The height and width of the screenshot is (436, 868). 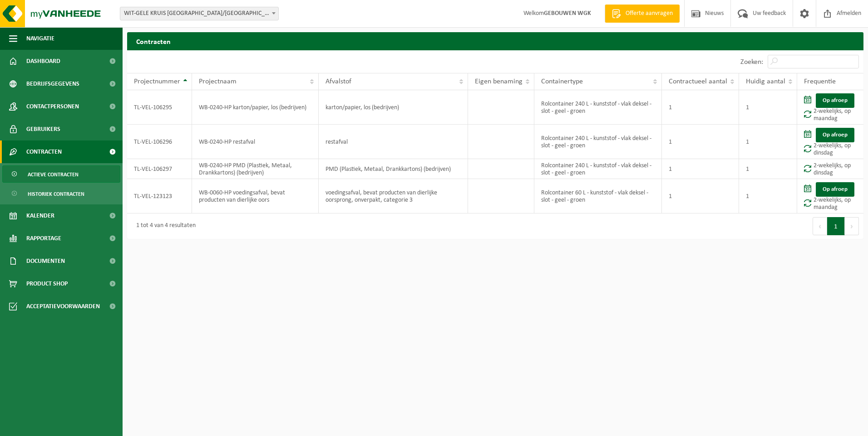 What do you see at coordinates (255, 169) in the screenshot?
I see `td: WB-0240-HP PMD (Plastiek, Metaal, Drankkartons) (bedrijven)` at bounding box center [255, 169].